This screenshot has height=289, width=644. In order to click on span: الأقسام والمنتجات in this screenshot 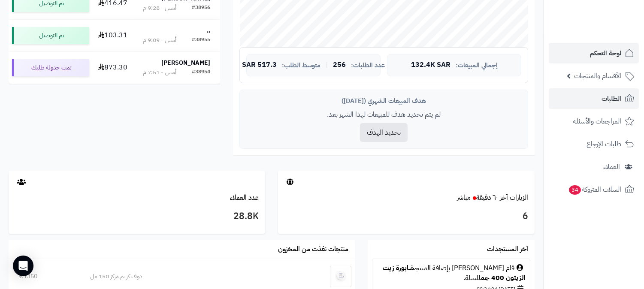, I will do `click(598, 76)`.